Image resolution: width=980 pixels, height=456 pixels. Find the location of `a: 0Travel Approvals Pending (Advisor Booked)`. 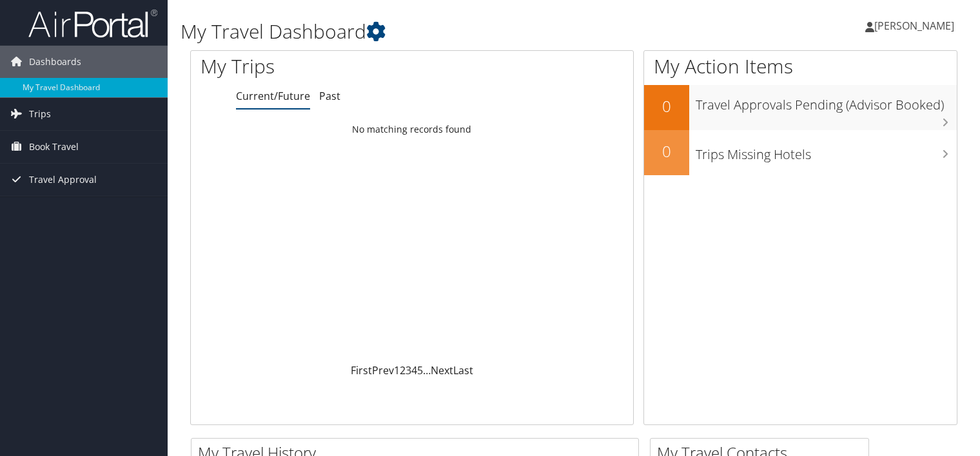

a: 0Travel Approvals Pending (Advisor Booked) is located at coordinates (800, 108).